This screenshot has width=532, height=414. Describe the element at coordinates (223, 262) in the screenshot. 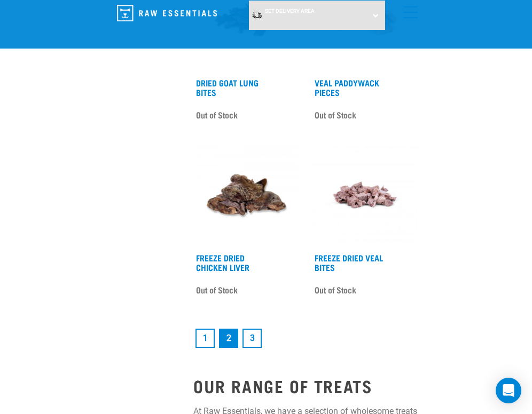

I see `a: Freeze Dried Chicken Liver` at that location.